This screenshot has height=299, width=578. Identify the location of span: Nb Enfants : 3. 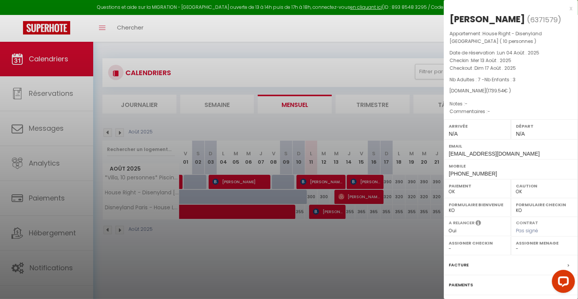
(500, 79).